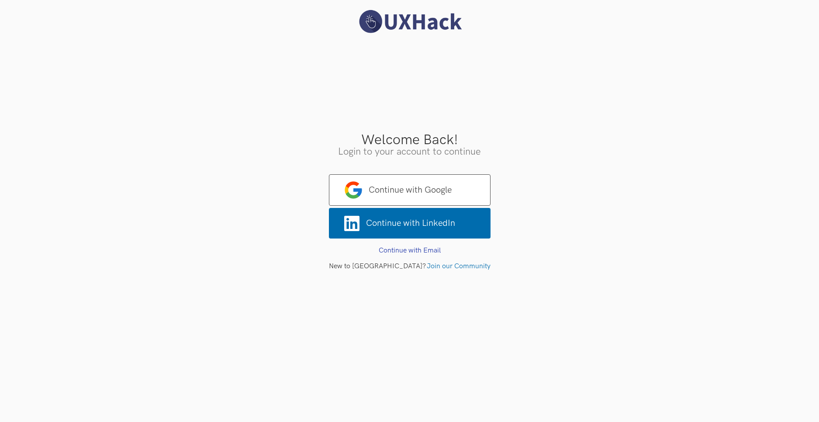  Describe the element at coordinates (409, 152) in the screenshot. I see `h3: Login to your account to continue` at that location.